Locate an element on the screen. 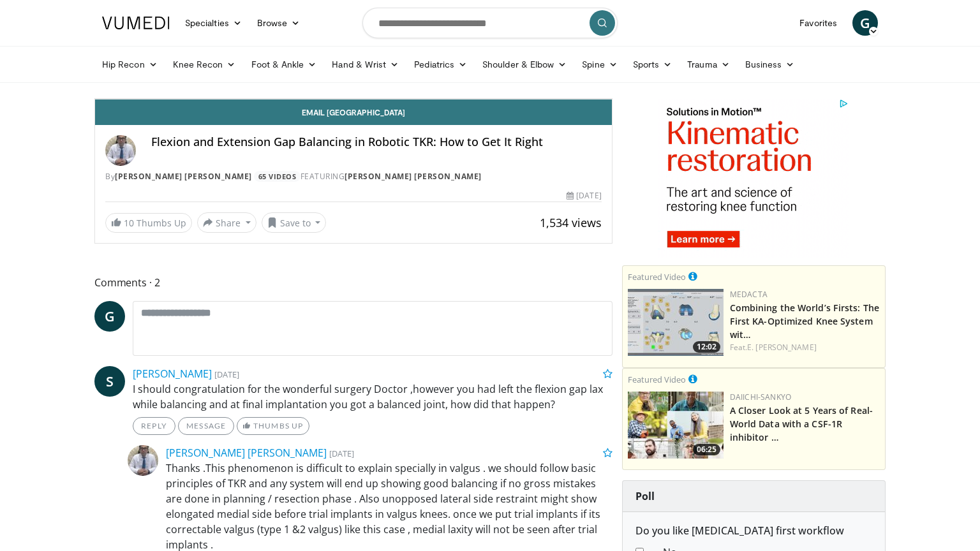 The width and height of the screenshot is (980, 551). video-js: Video Player is located at coordinates (354, 99).